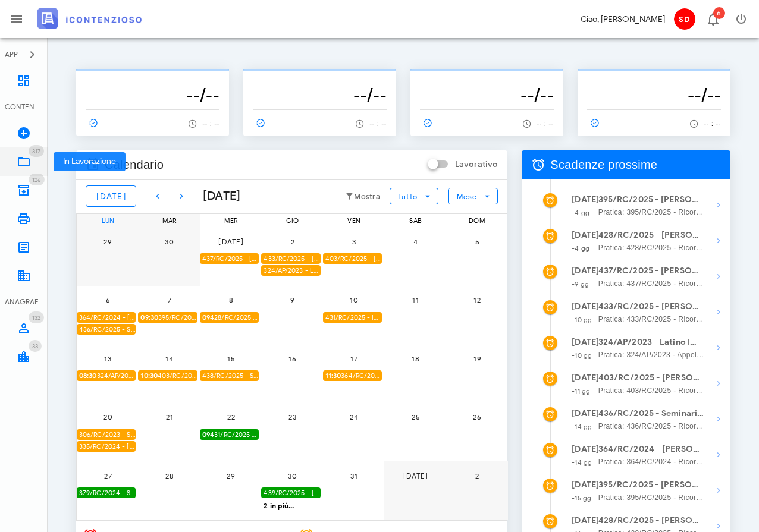  Describe the element at coordinates (108, 476) in the screenshot. I see `button: 27` at that location.